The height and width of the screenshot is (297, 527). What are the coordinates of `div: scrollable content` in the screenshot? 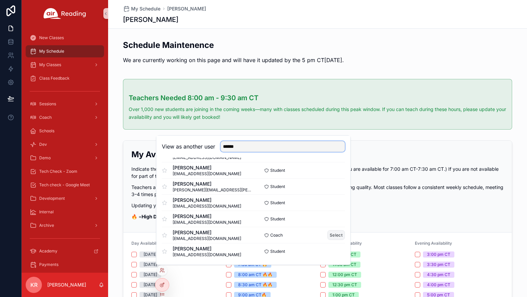 It's located at (65, 150).